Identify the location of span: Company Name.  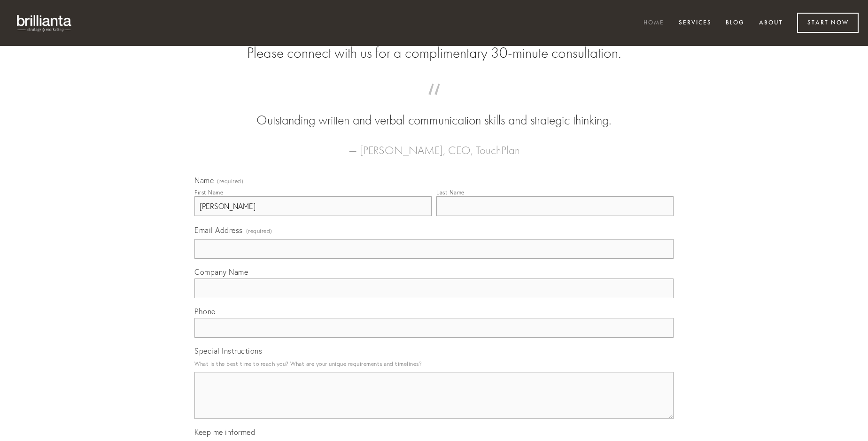
(222, 272).